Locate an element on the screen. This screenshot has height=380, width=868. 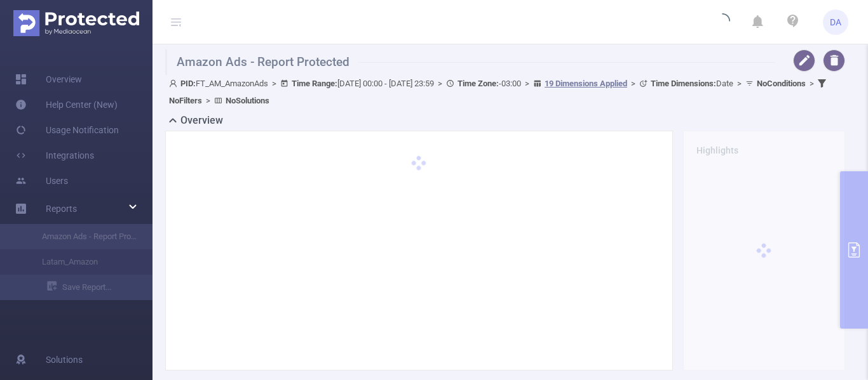
span: Date is located at coordinates (692, 83).